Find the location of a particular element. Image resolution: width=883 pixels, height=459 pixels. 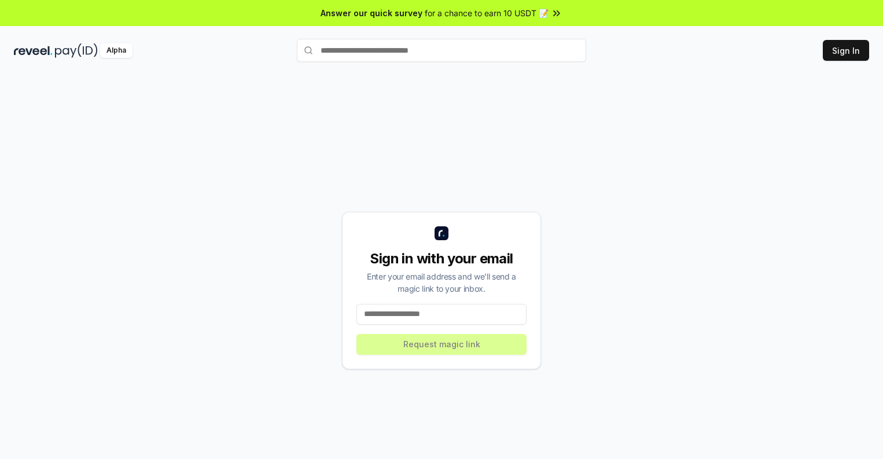

img: logo_small is located at coordinates (441, 233).